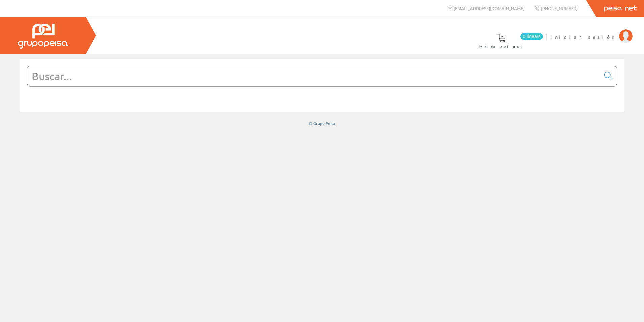 The height and width of the screenshot is (322, 644). What do you see at coordinates (532, 37) in the screenshot?
I see `span: 0 línea/s` at bounding box center [532, 37].